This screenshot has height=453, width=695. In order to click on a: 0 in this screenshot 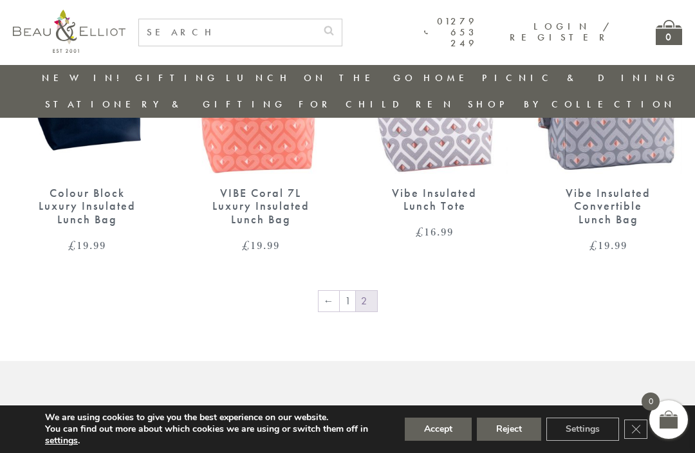, I will do `click(668, 32)`.